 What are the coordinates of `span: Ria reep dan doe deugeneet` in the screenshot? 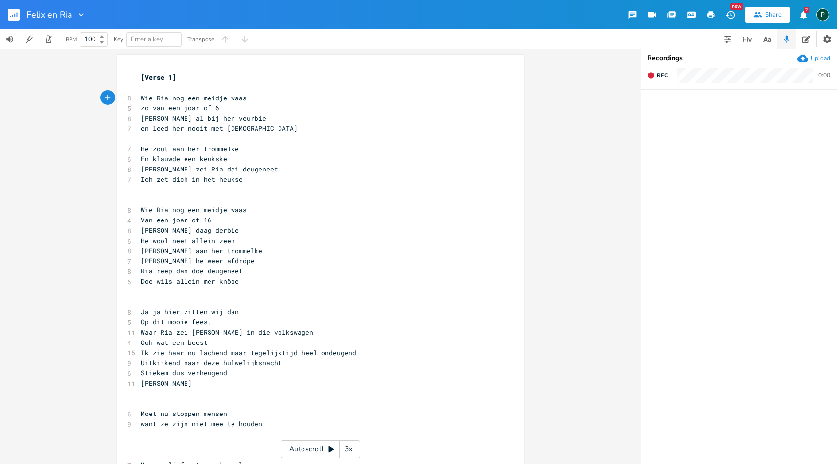 It's located at (192, 271).